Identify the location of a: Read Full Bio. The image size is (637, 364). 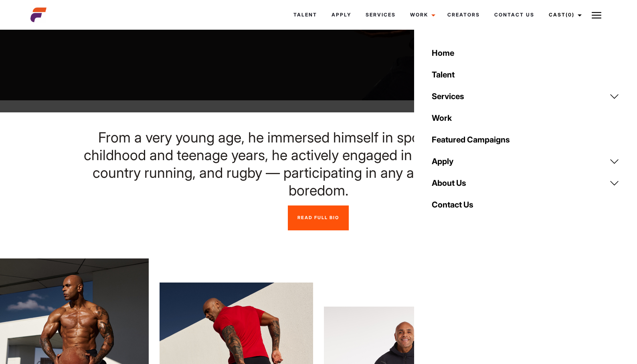
(318, 218).